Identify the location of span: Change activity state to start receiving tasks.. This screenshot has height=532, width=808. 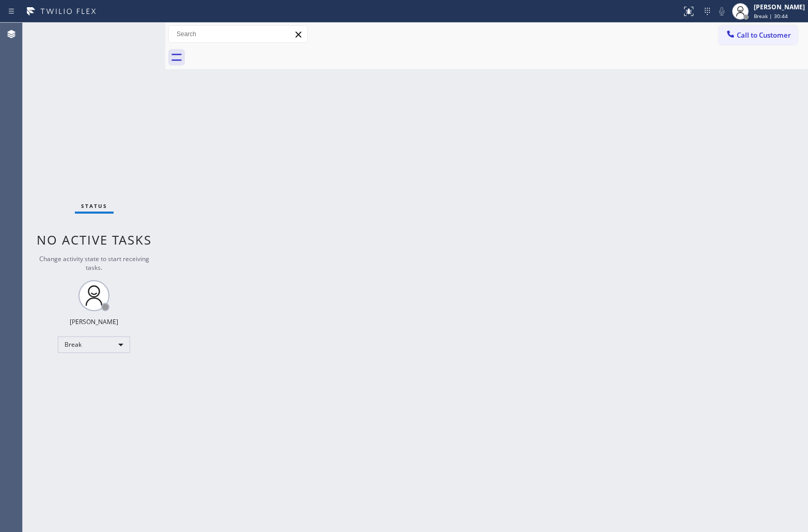
(94, 263).